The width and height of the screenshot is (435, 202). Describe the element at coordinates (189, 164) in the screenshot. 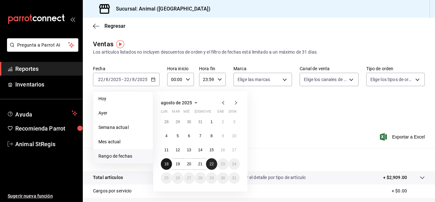

I see `button: 20 de agosto de 2025` at that location.